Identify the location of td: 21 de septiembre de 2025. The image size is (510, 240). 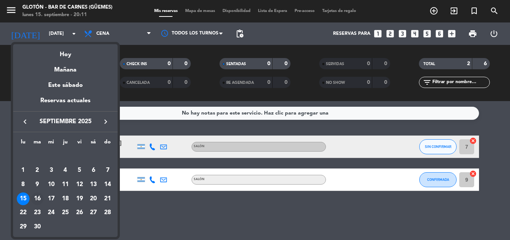
(108, 198).